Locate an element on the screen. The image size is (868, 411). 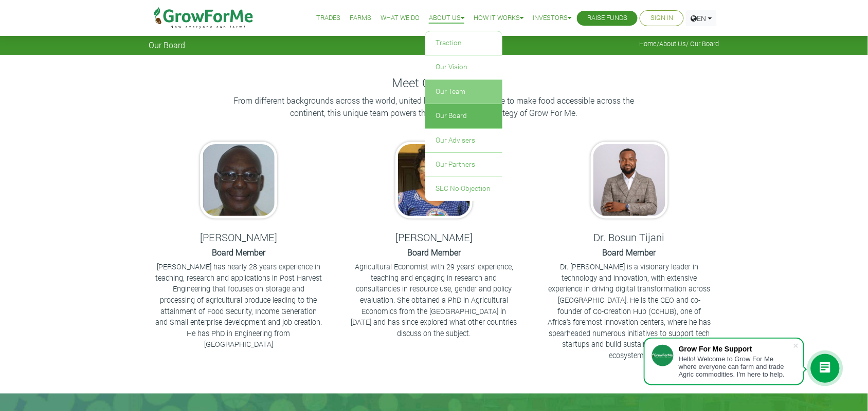
a: Trades is located at coordinates (328, 18).